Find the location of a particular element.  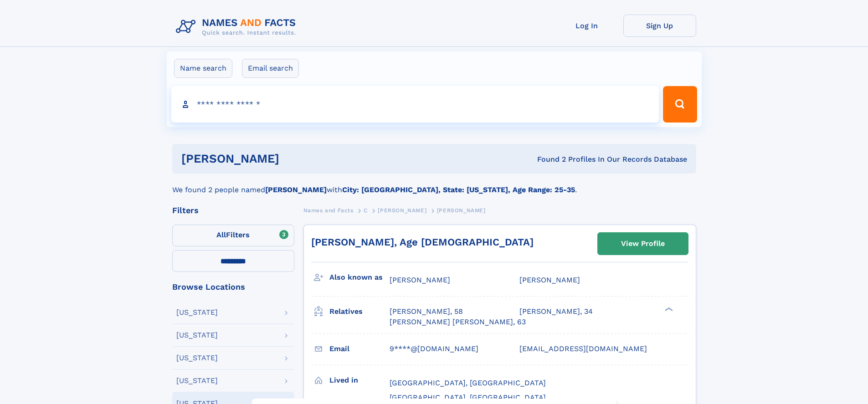

span: C is located at coordinates (366, 210).